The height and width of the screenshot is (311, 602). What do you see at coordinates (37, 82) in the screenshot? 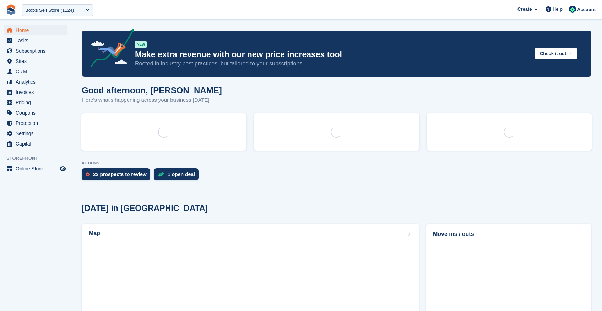
I see `span: Analytics` at bounding box center [37, 82].